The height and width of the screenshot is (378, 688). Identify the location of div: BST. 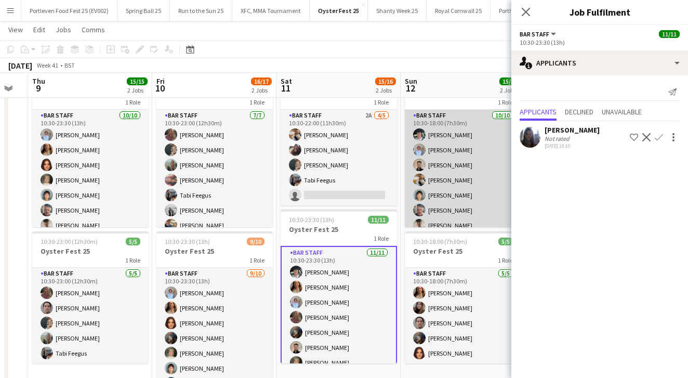
(70, 65).